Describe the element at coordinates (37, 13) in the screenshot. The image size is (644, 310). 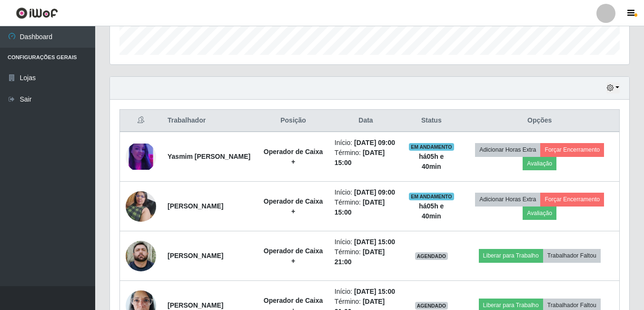
I see `img: CoreUI Logo` at that location.